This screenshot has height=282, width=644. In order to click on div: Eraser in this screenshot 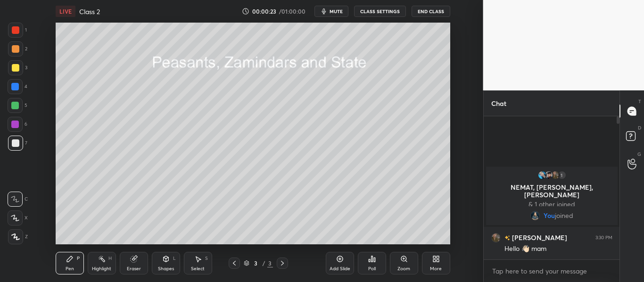, I will do `click(134, 269)`.